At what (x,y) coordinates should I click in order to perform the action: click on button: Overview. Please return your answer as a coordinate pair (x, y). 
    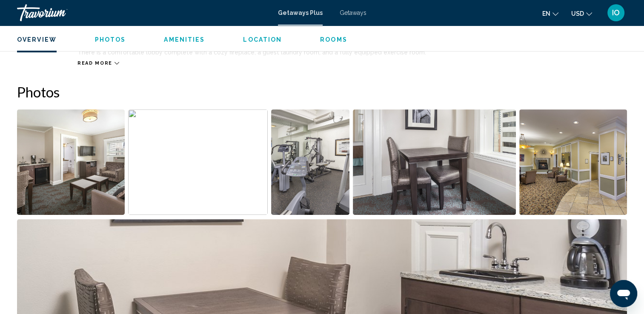
    Looking at the image, I should click on (37, 40).